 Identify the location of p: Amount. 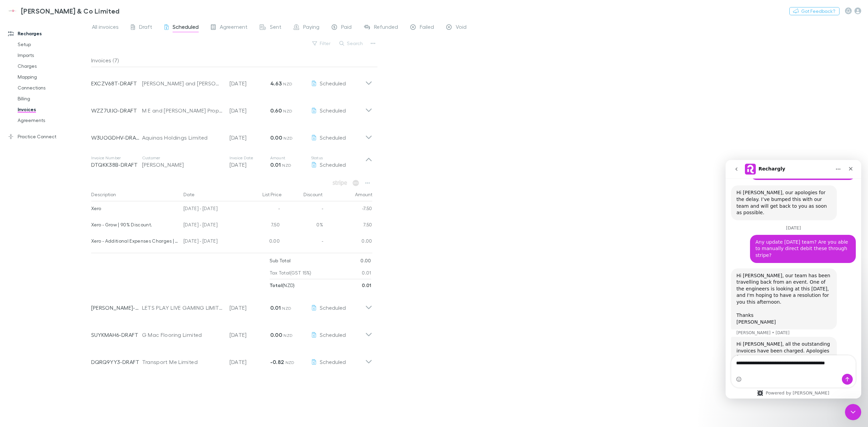
(290, 158).